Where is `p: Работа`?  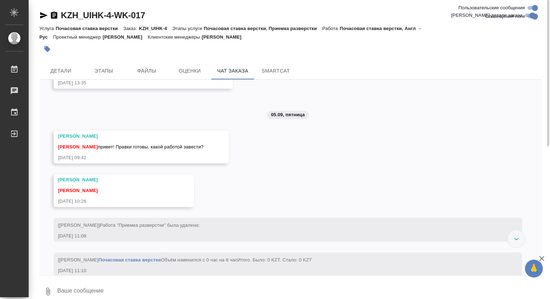
p: Работа is located at coordinates (331, 28).